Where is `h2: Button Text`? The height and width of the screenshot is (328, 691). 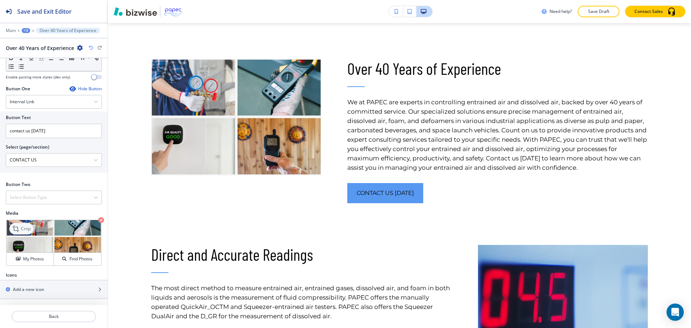
h2: Button Text is located at coordinates (18, 118).